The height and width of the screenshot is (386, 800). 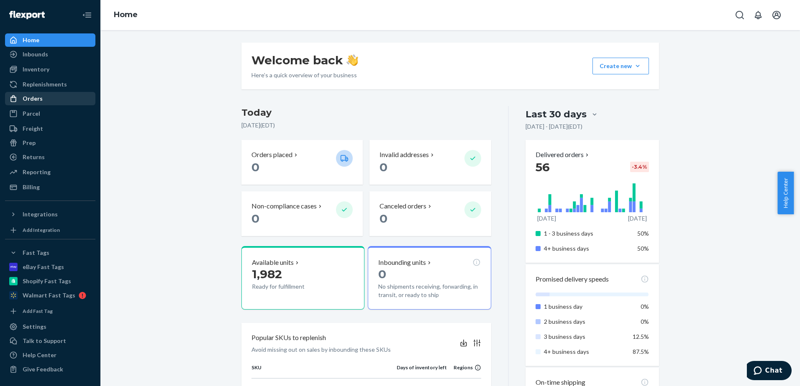 I want to click on a: eBay Fast Tags, so click(x=50, y=267).